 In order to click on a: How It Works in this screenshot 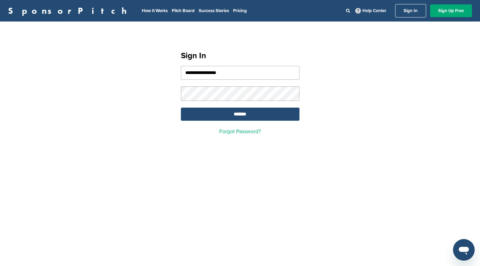, I will do `click(155, 11)`.